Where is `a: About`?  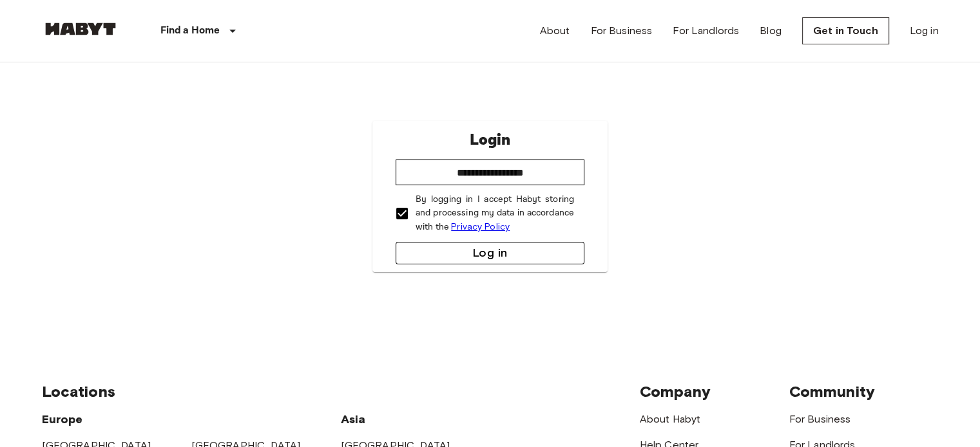 a: About is located at coordinates (555, 31).